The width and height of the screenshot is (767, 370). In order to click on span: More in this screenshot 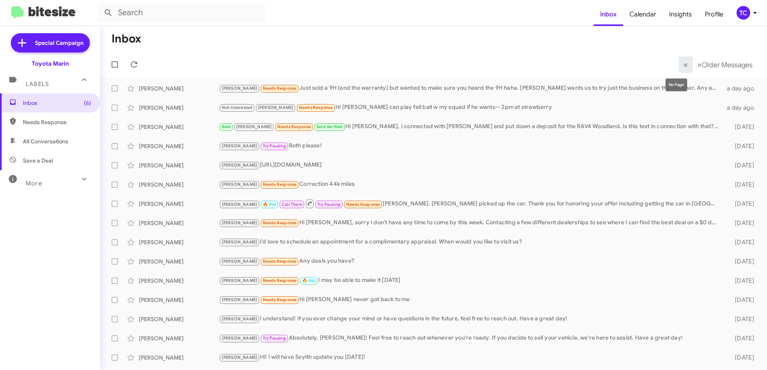, I will do `click(34, 184)`.